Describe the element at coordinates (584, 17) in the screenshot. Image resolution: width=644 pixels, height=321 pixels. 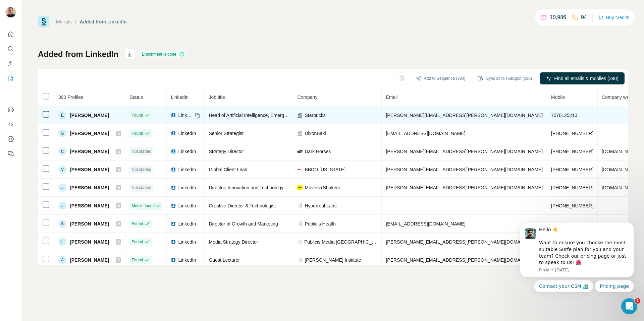
I see `p: 94` at that location.